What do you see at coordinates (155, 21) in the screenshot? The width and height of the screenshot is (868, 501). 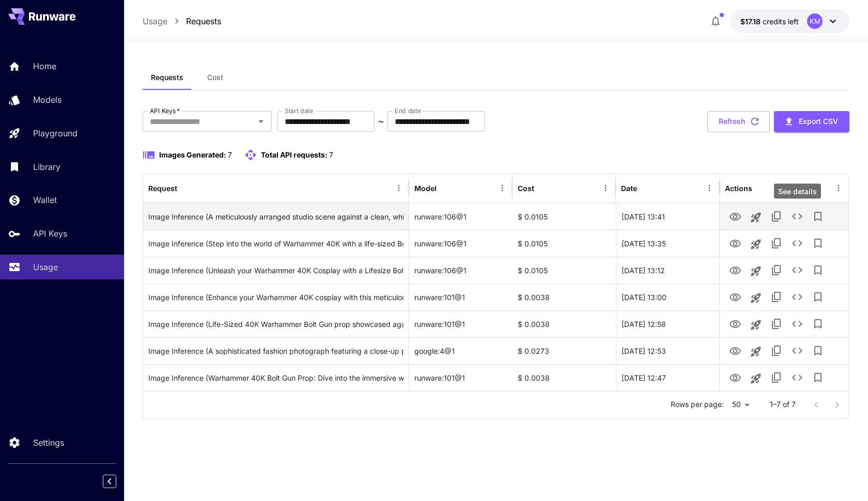 I see `a: Usage` at bounding box center [155, 21].